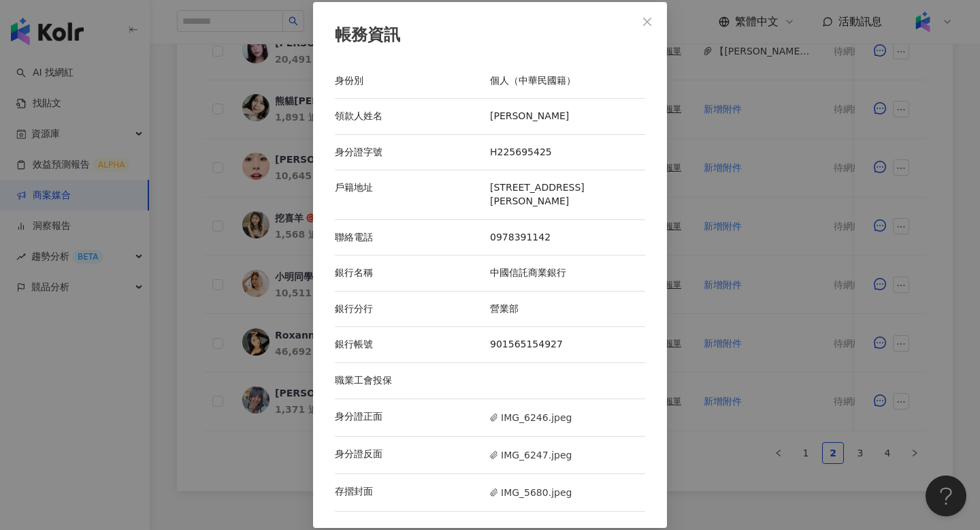 Image resolution: width=980 pixels, height=530 pixels. Describe the element at coordinates (647, 22) in the screenshot. I see `button: Close` at that location.